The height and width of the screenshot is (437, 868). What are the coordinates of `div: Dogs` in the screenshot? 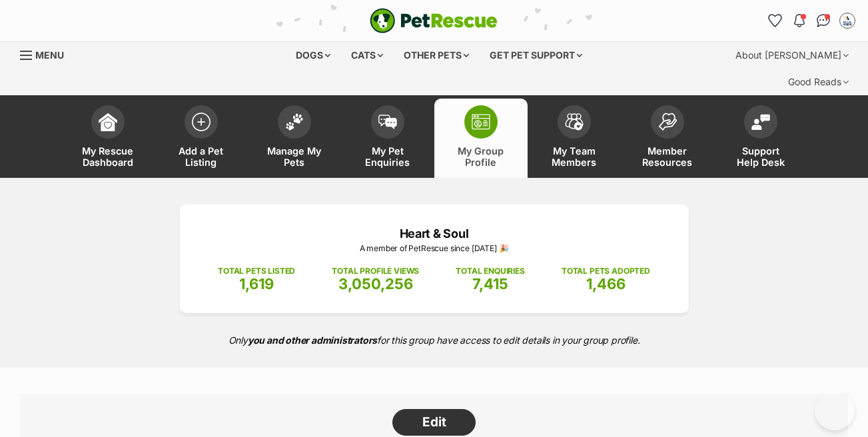 It's located at (313, 55).